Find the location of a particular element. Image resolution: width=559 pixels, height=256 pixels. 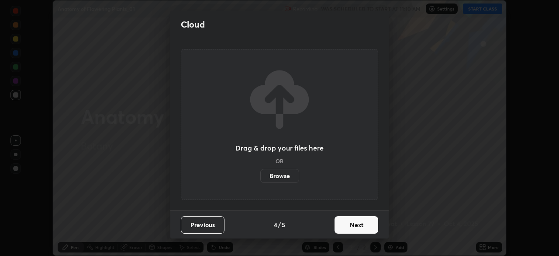

button: Next is located at coordinates (357, 225).